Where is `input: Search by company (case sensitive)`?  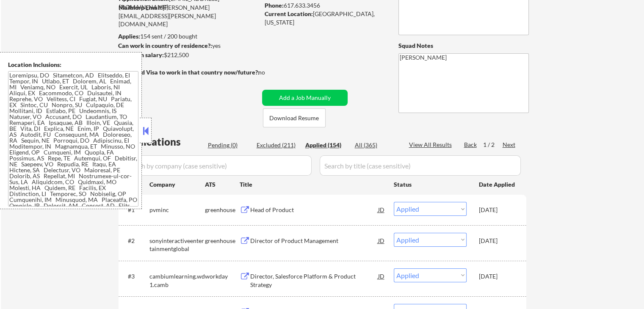
input: Search by company (case sensitive) is located at coordinates (216, 166).